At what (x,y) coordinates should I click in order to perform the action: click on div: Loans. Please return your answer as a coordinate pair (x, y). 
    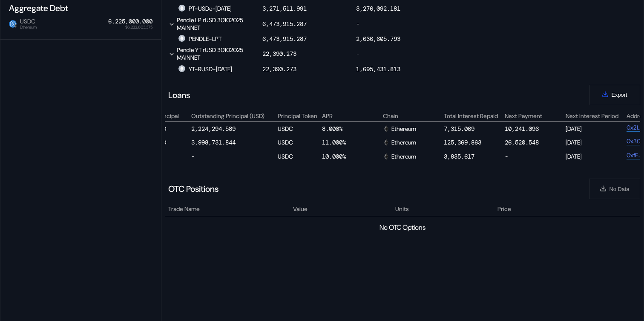
    Looking at the image, I should click on (179, 95).